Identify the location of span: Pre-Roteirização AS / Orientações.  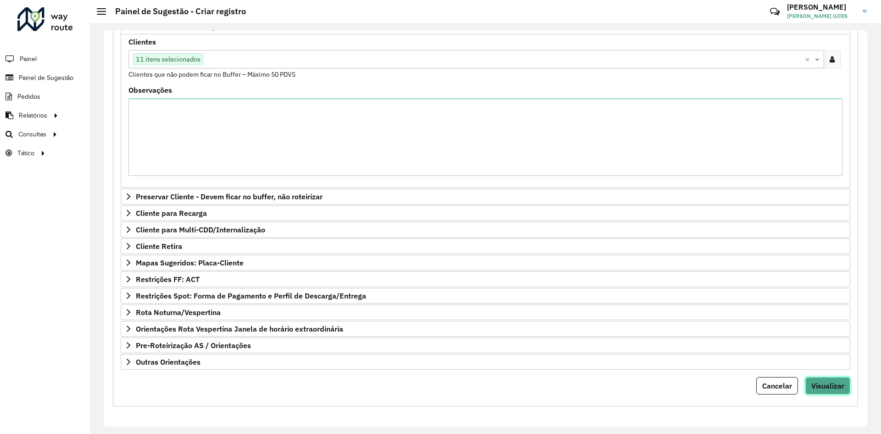
(193, 345).